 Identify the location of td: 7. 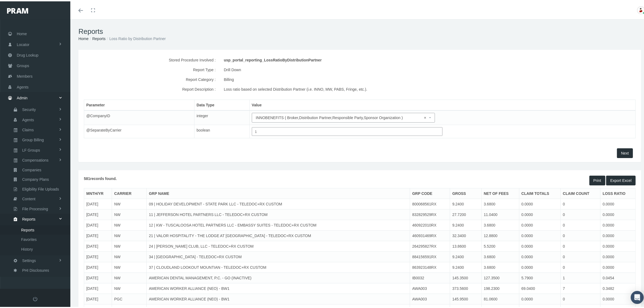
(580, 287).